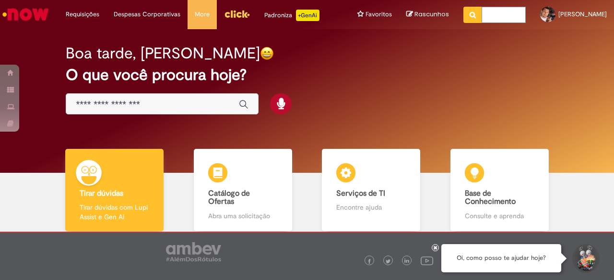 This screenshot has height=280, width=614. I want to click on img: click_logo_yellow_360x200.png, so click(237, 14).